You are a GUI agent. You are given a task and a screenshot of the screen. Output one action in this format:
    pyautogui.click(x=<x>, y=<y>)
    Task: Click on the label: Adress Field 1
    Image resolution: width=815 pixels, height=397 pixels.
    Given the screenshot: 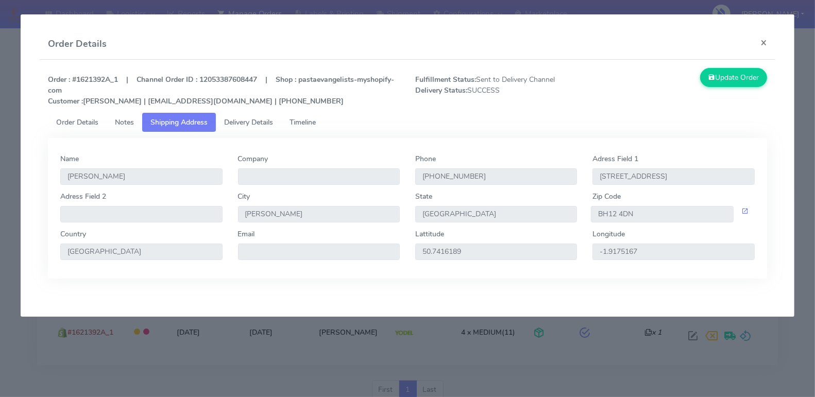 What is the action you would take?
    pyautogui.click(x=615, y=159)
    